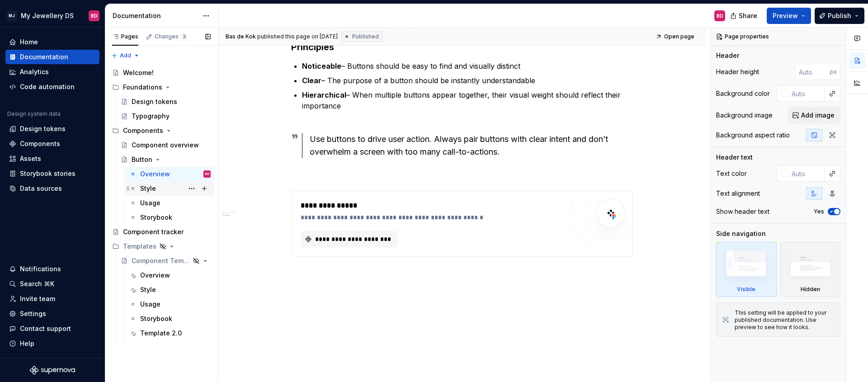  I want to click on div: Show header text, so click(743, 211).